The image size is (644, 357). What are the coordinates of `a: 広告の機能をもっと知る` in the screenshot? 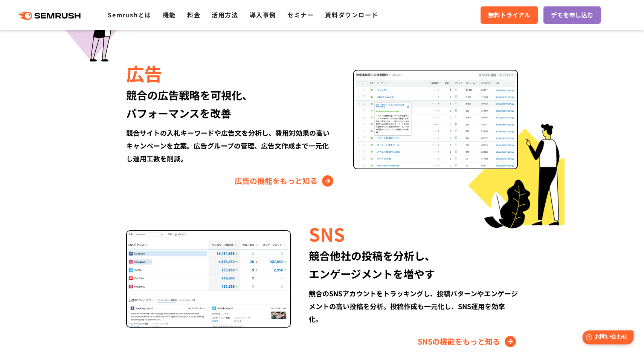 It's located at (285, 181).